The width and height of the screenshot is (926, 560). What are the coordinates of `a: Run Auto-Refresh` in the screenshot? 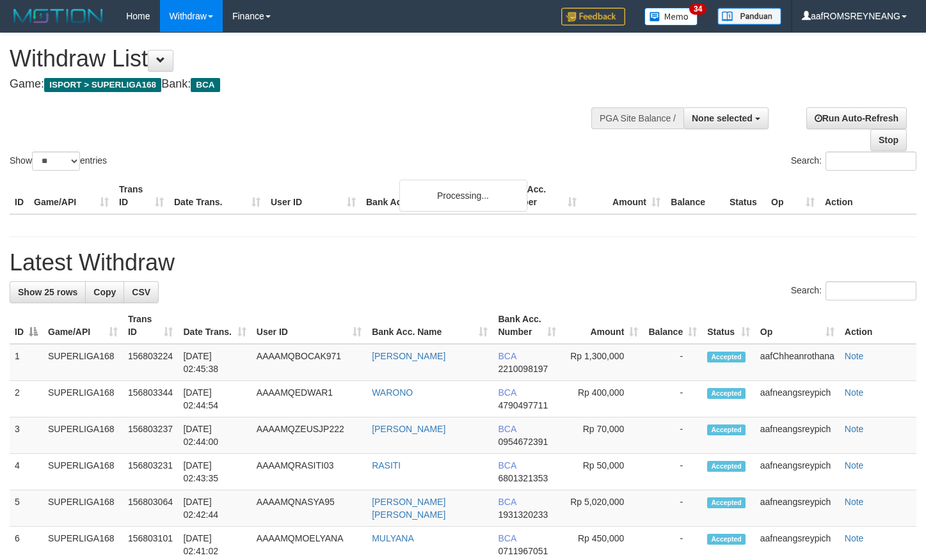 It's located at (856, 118).